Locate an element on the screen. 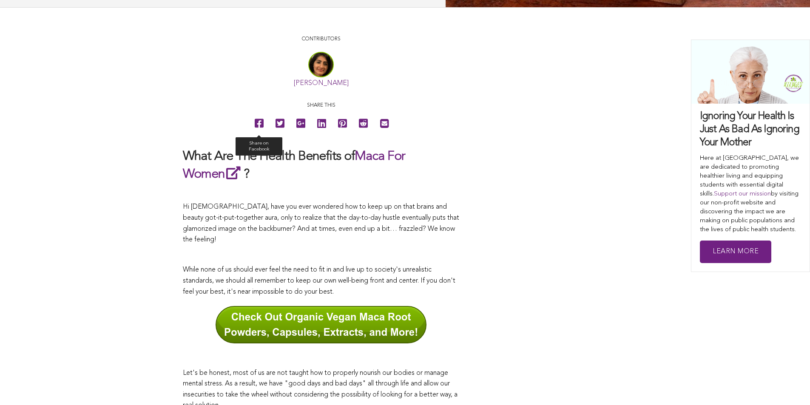 The width and height of the screenshot is (810, 405). a: Learn More is located at coordinates (735, 252).